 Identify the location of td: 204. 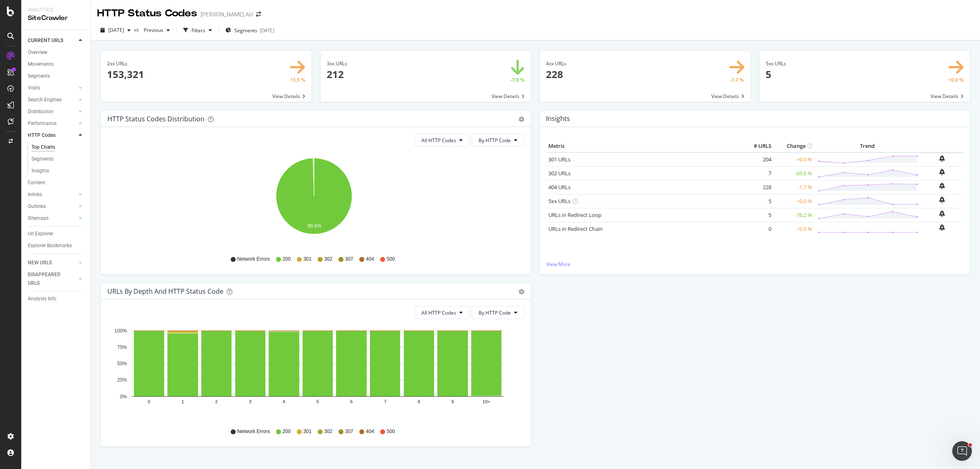
(757, 160).